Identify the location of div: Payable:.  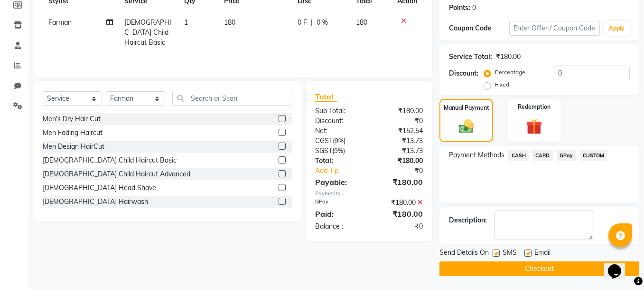
(339, 182).